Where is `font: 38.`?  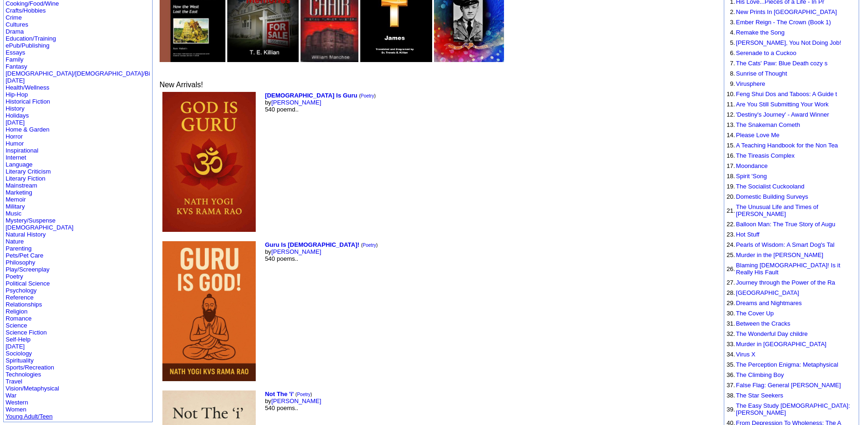 font: 38. is located at coordinates (731, 395).